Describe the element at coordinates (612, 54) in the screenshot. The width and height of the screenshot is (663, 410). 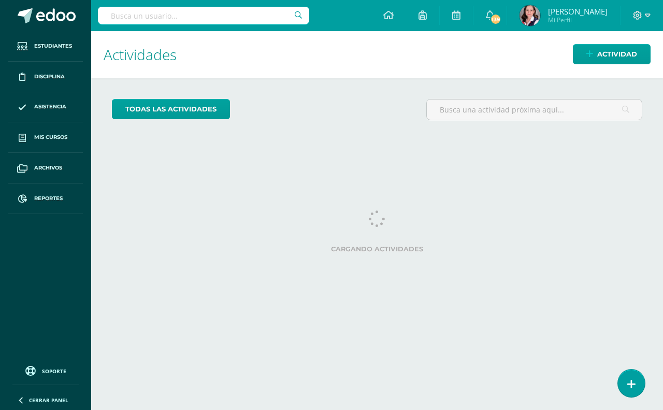
I see `a: Actividad` at that location.